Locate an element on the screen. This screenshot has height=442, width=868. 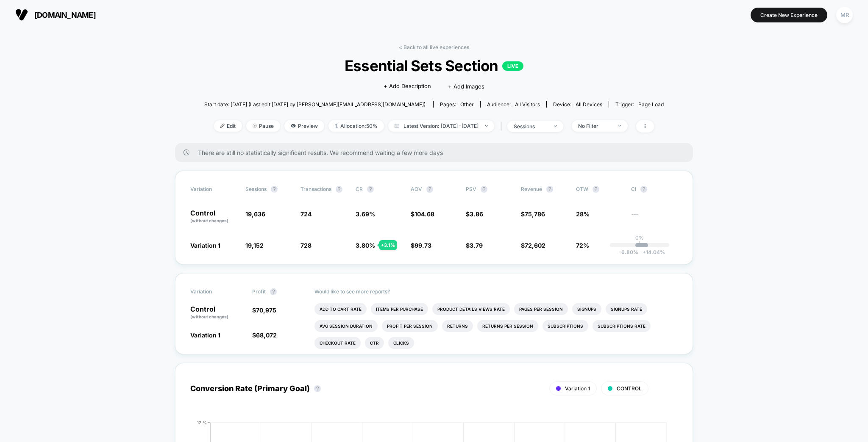
span: 3.80 % is located at coordinates (366, 245).